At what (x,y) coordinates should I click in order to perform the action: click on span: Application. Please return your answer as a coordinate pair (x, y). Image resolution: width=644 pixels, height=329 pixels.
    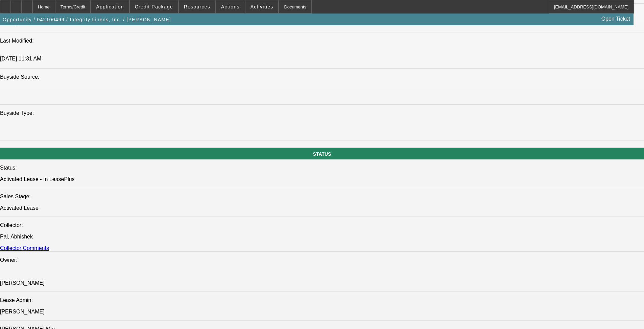
    Looking at the image, I should click on (110, 7).